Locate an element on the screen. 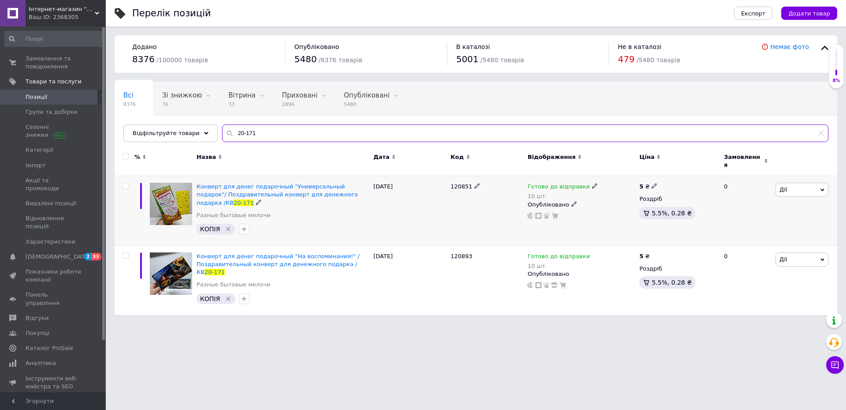 This screenshot has height=410, width=846. span: 479 is located at coordinates (626, 59).